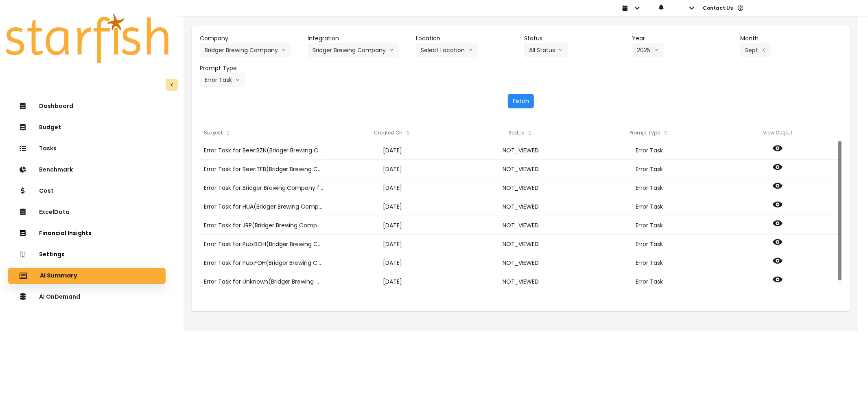  Describe the element at coordinates (87, 212) in the screenshot. I see `button: ExcelData` at that location.